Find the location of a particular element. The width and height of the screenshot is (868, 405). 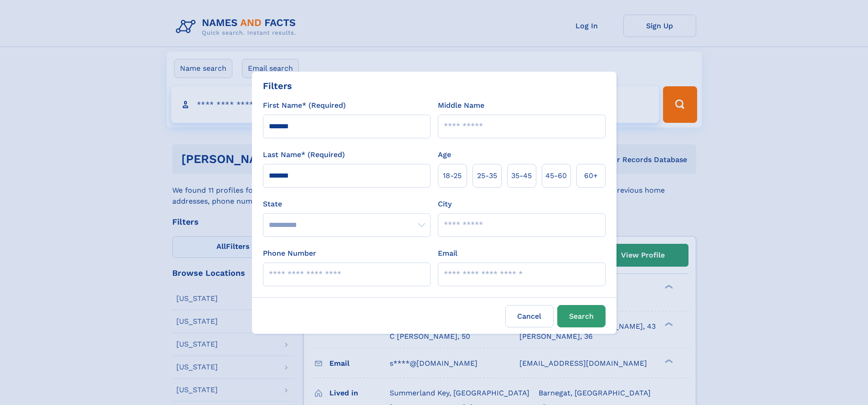

label: State is located at coordinates (347, 204).